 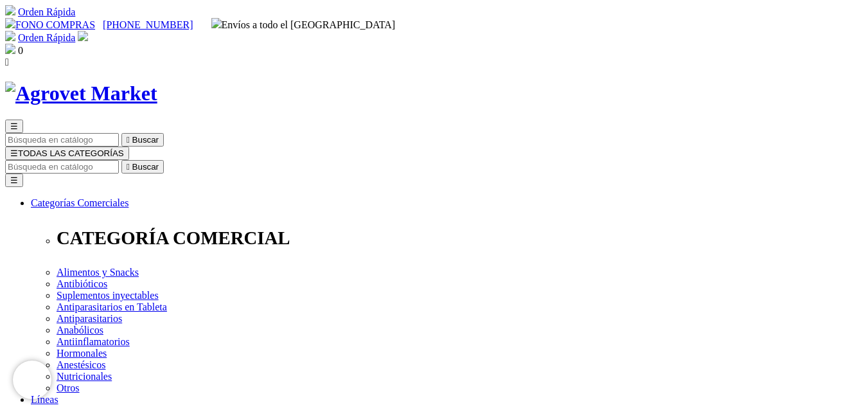 I want to click on a: Nutricionales, so click(x=84, y=376).